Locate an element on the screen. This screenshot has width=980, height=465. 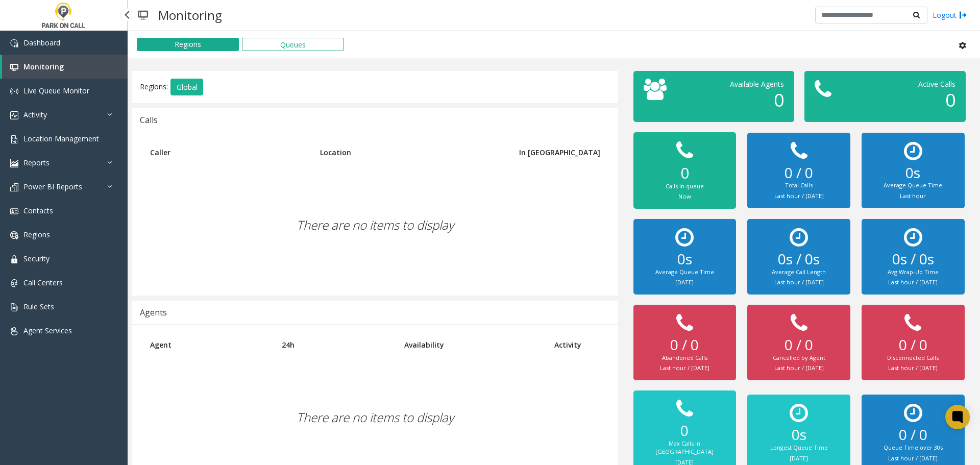
span: Activity is located at coordinates (35, 114).